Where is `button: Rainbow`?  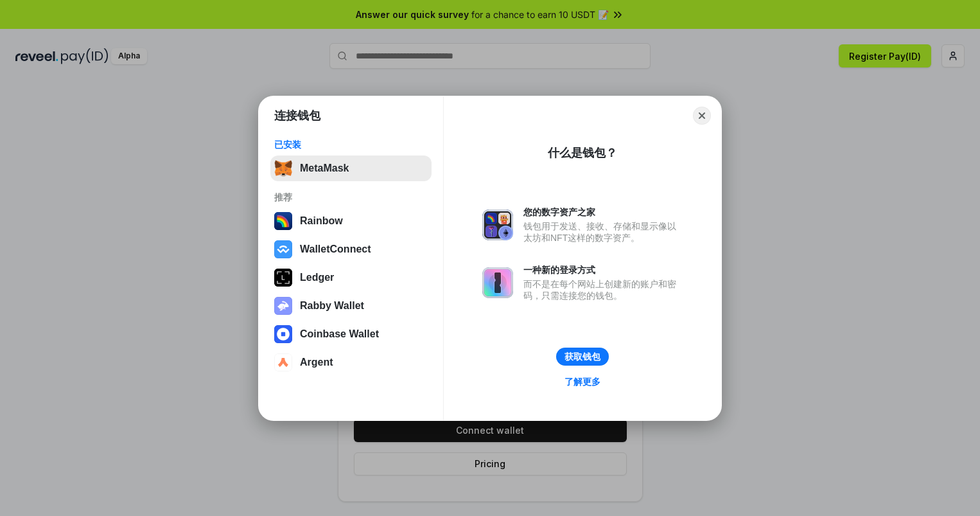
button: Rainbow is located at coordinates (351, 221).